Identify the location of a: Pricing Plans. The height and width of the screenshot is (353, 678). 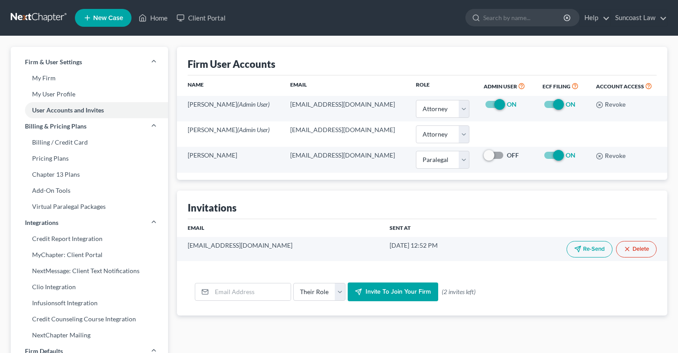
(89, 158).